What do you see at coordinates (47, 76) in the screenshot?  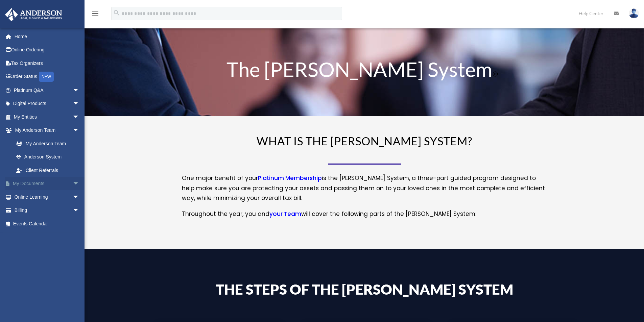 I see `a: Order StatusNEW` at bounding box center [47, 76].